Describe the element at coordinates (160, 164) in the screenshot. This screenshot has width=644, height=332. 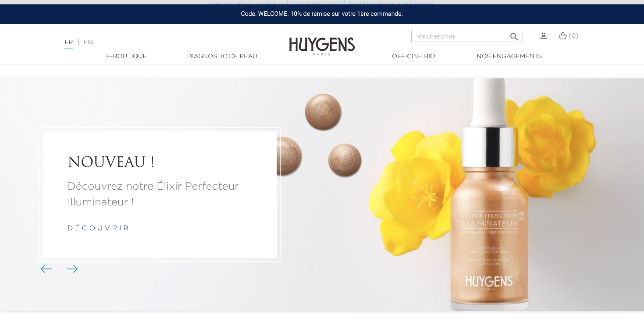
I see `h2: NOUVEAU !` at that location.